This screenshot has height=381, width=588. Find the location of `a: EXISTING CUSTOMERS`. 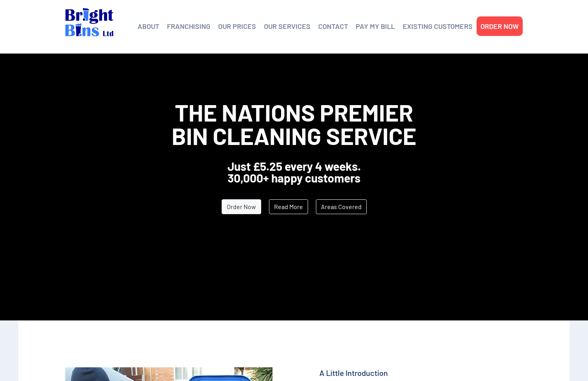

a: EXISTING CUSTOMERS is located at coordinates (437, 26).